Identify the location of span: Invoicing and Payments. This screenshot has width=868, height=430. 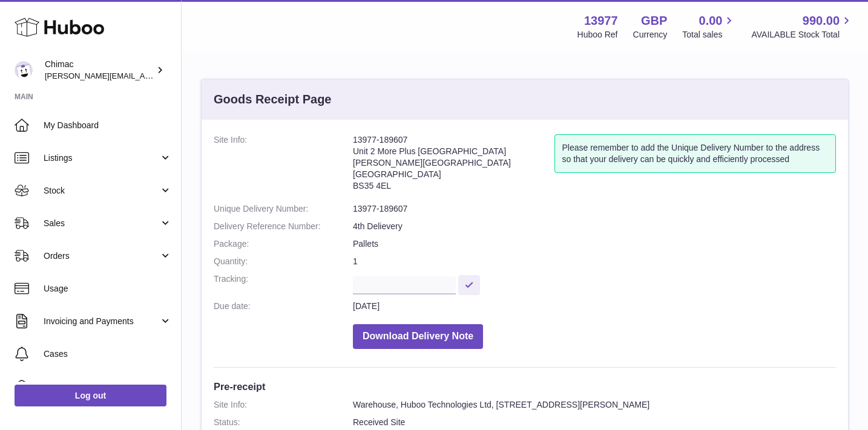
(101, 321).